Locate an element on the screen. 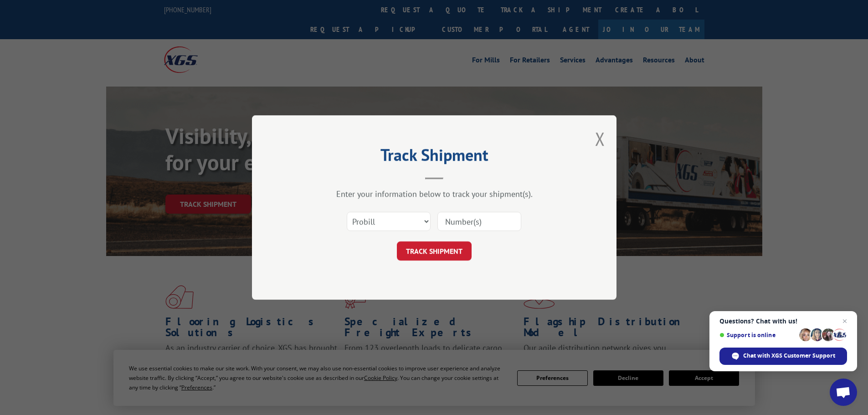 This screenshot has width=868, height=415. span: Questions? Chat with us! is located at coordinates (783, 321).